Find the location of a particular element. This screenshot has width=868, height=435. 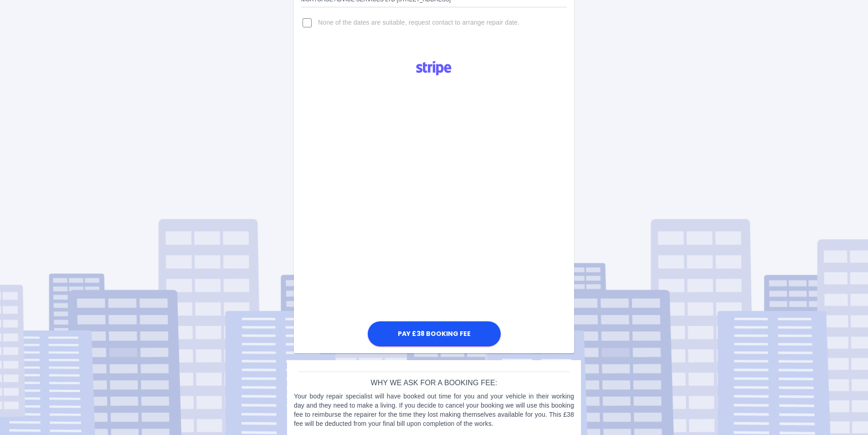

button: Pay £38 Booking Fee is located at coordinates (435, 334).